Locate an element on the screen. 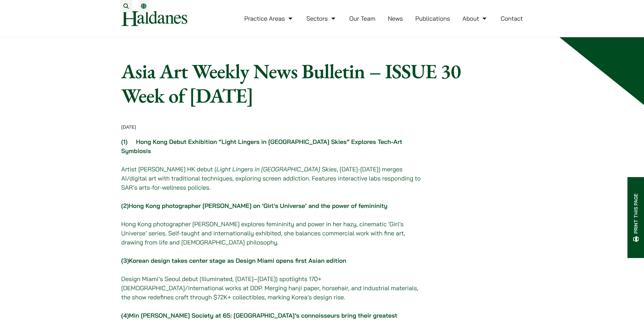  a: Our Team is located at coordinates (362, 18).